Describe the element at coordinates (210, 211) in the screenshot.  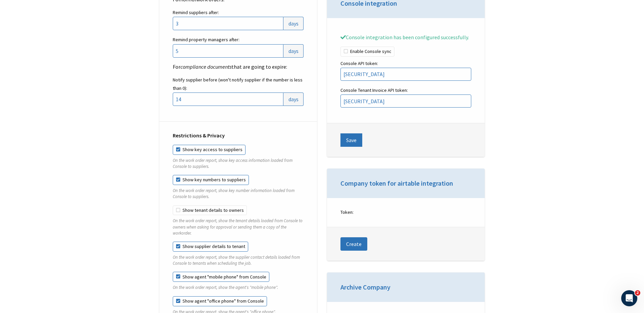
I see `label: Show tenant details to owners` at that location.